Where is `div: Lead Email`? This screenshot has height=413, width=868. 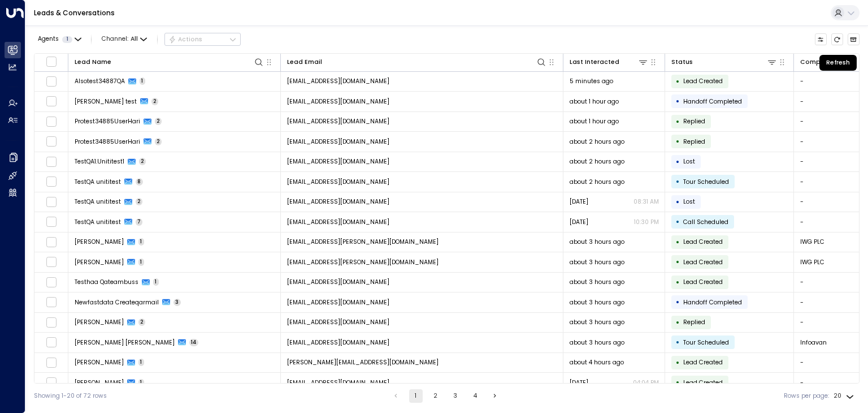 div: Lead Email is located at coordinates (304, 62).